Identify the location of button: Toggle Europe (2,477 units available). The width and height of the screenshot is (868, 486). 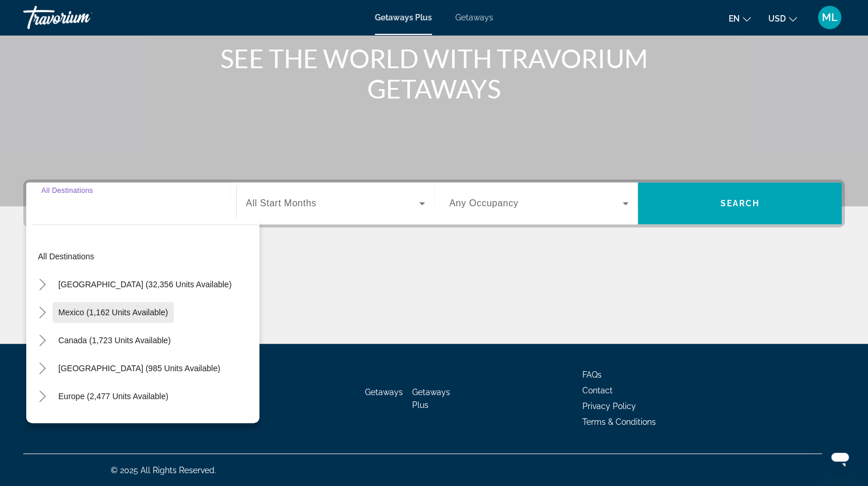
(42, 396).